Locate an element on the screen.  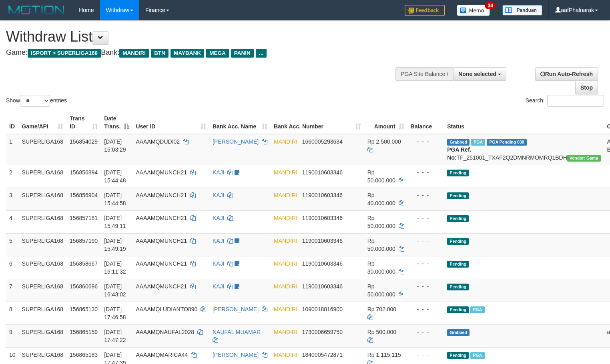
span: Rp 40.000.000 is located at coordinates (382, 199).